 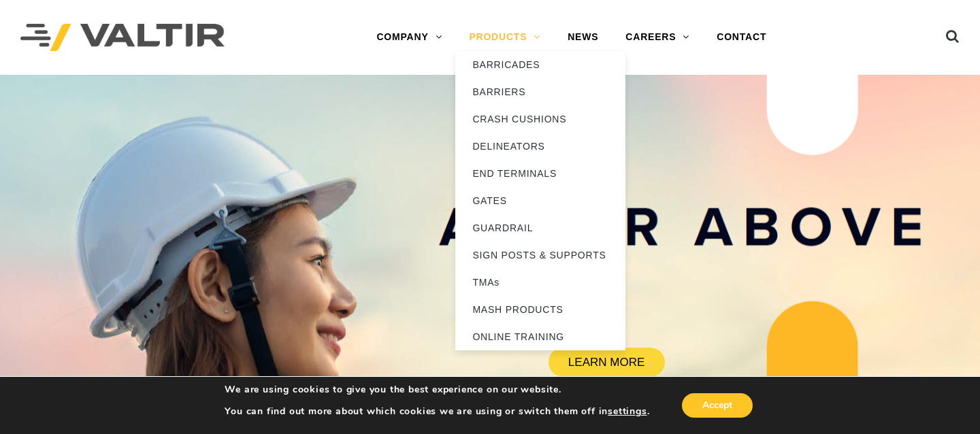 I want to click on a: ONLINE TRAINING, so click(x=541, y=337).